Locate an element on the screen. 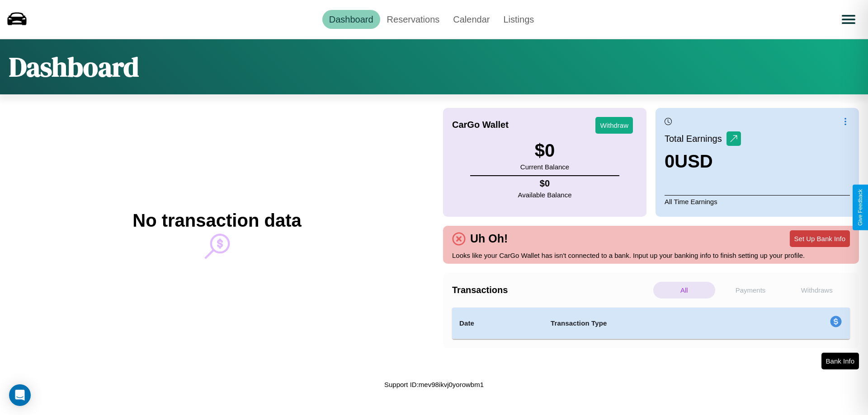 The width and height of the screenshot is (868, 415). h4: Transactions is located at coordinates (551, 290).